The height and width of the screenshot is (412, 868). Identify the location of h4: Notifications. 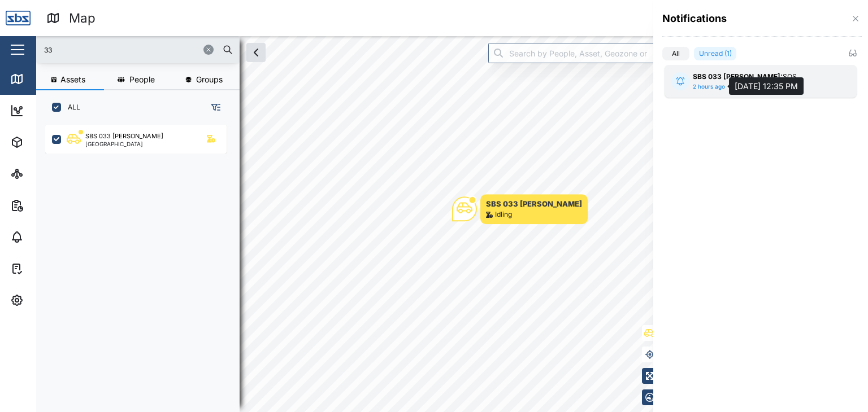
(694, 19).